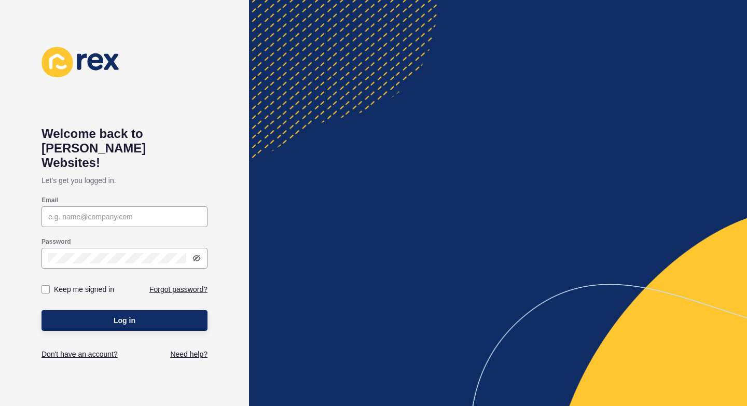 The height and width of the screenshot is (406, 747). I want to click on p: Let's get you logged in., so click(124, 180).